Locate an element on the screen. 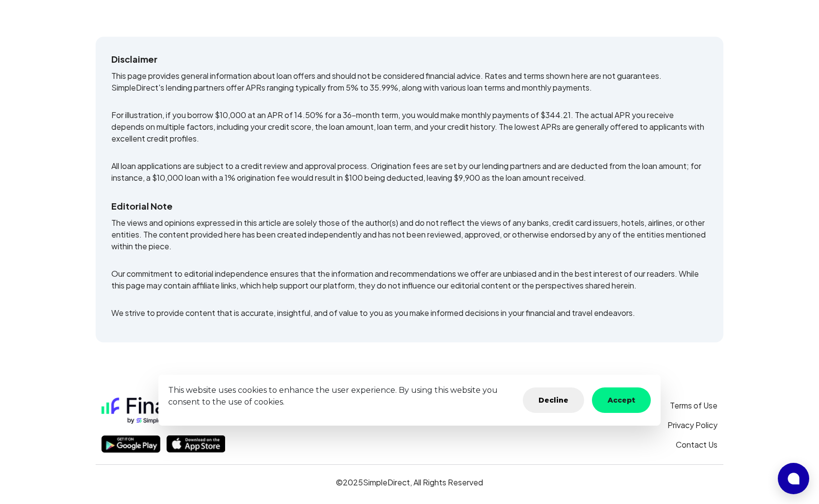  img: app-store is located at coordinates (195, 444).